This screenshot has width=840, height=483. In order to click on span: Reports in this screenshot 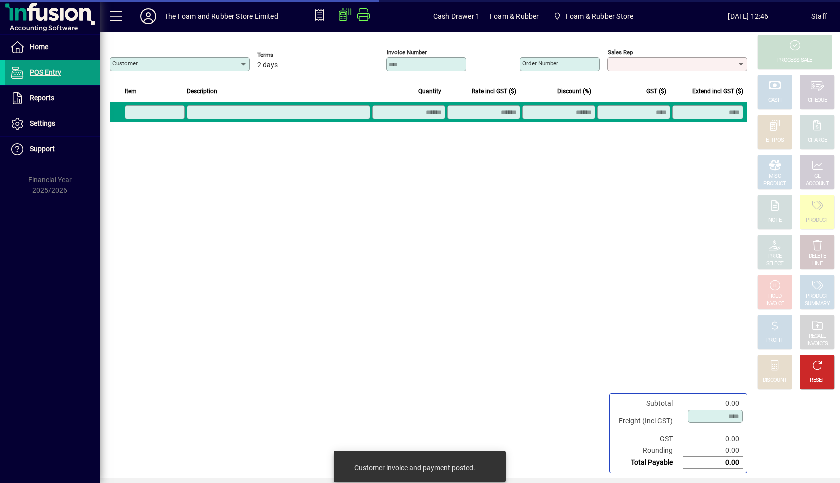, I will do `click(42, 98)`.